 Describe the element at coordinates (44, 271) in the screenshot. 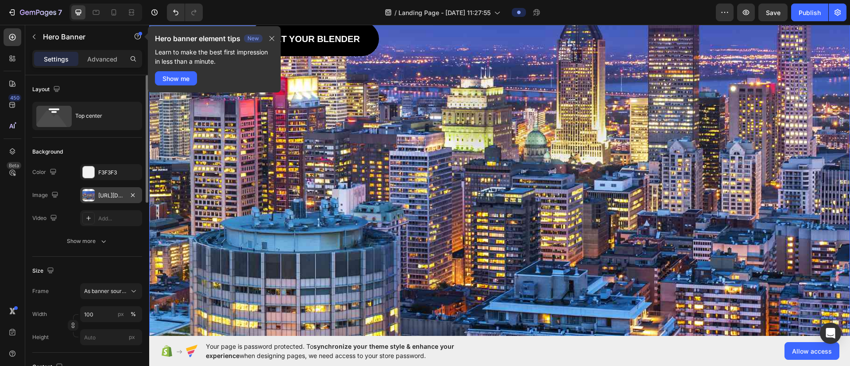

I see `div: Size` at that location.